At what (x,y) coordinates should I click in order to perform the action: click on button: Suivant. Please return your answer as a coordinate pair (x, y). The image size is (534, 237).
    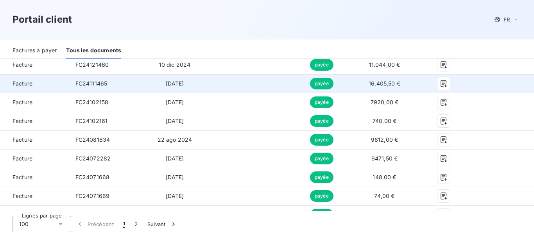
    Looking at the image, I should click on (162, 225).